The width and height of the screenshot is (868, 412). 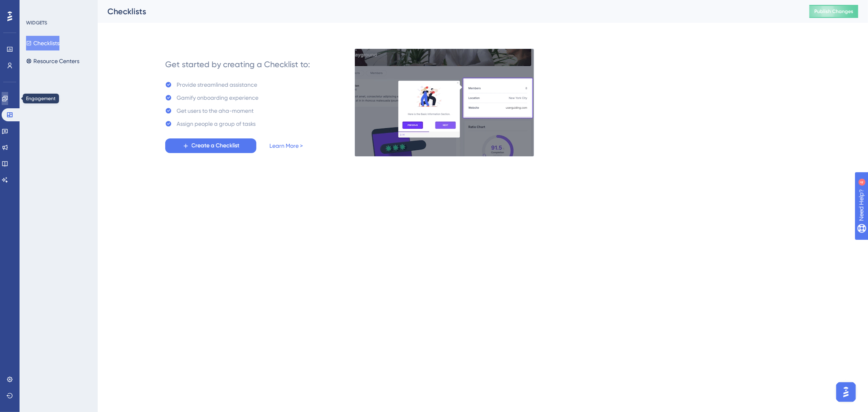 What do you see at coordinates (217, 84) in the screenshot?
I see `div: Provide streamlined assistance` at bounding box center [217, 84].